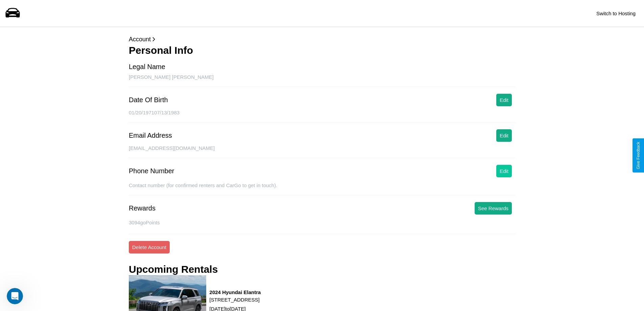  I want to click on div: Contact number (for confirmed renters and CarGo to get in touch)., so click(322, 189).